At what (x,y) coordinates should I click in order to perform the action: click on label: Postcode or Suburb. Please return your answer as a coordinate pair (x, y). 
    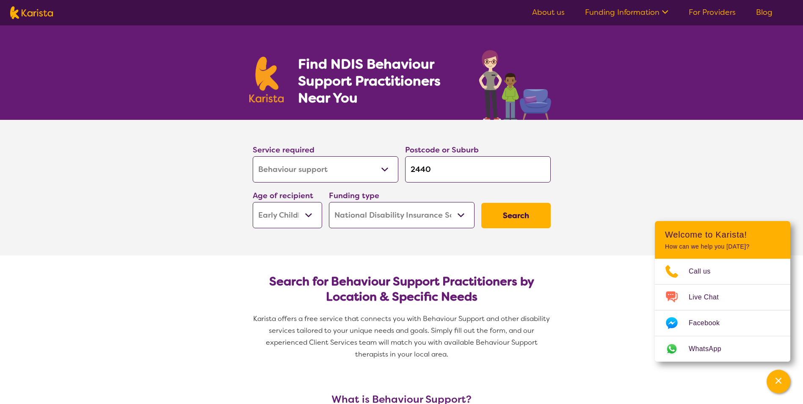
    Looking at the image, I should click on (442, 150).